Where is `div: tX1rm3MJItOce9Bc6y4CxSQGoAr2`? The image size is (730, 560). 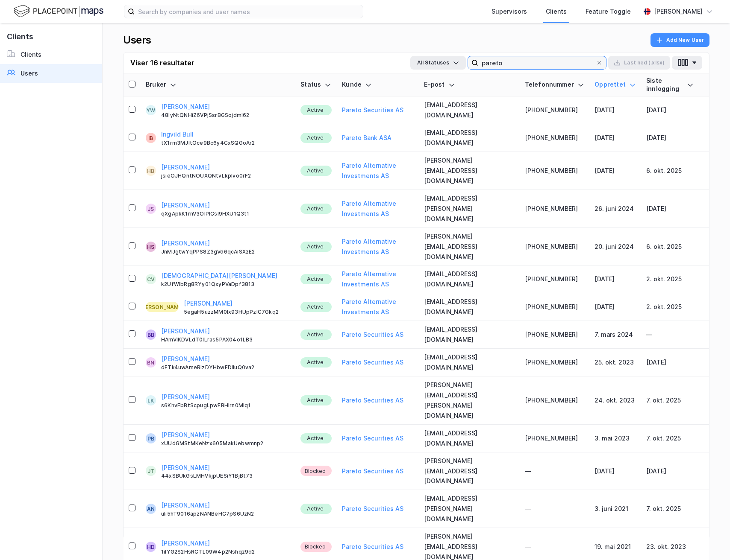
div: tX1rm3MJItOce9Bc6y4CxSQGoAr2 is located at coordinates (226, 144).